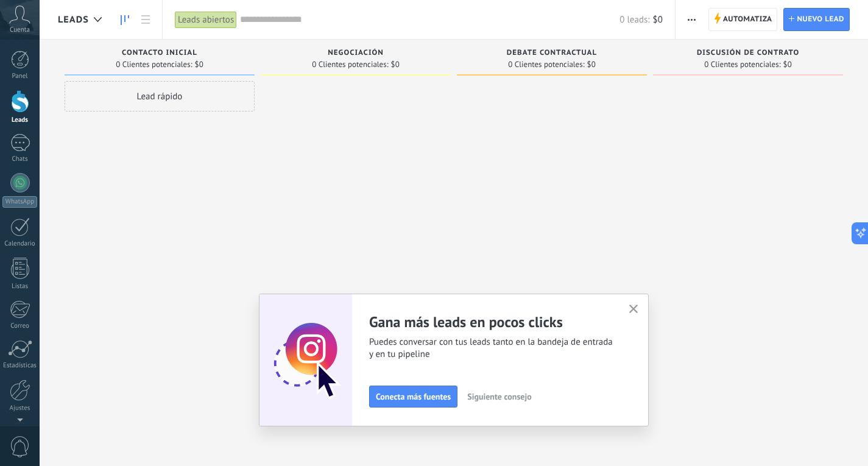  Describe the element at coordinates (691, 19) in the screenshot. I see `button: Más` at that location.